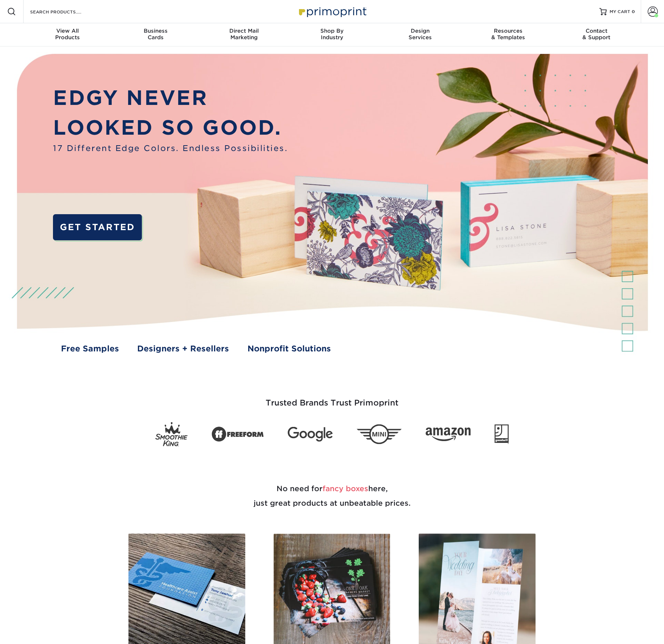 This screenshot has height=644, width=664. Describe the element at coordinates (448, 435) in the screenshot. I see `img: Amazon` at that location.